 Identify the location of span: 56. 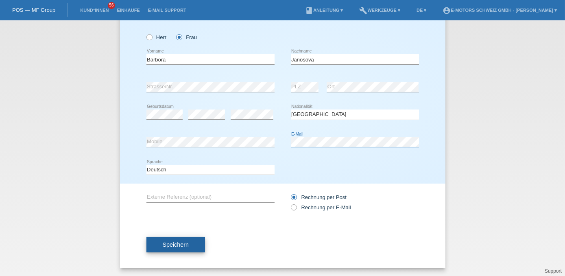
(111, 5).